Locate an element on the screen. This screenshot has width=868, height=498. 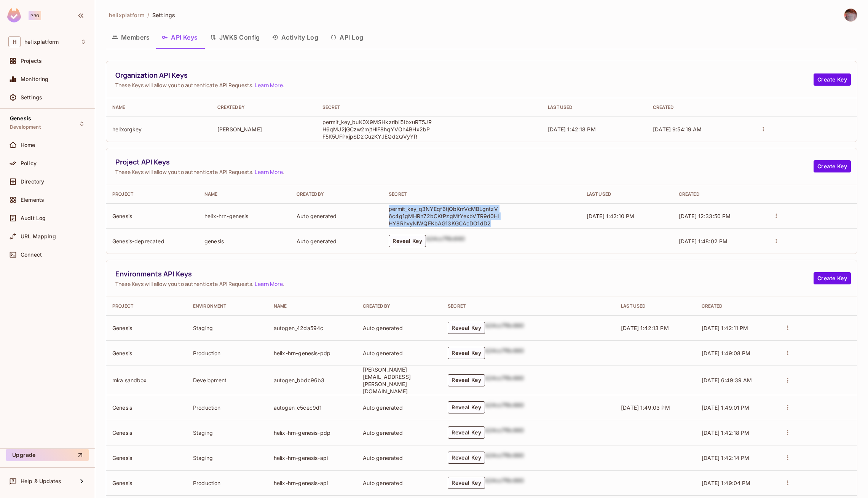
td: Development is located at coordinates (227, 380).